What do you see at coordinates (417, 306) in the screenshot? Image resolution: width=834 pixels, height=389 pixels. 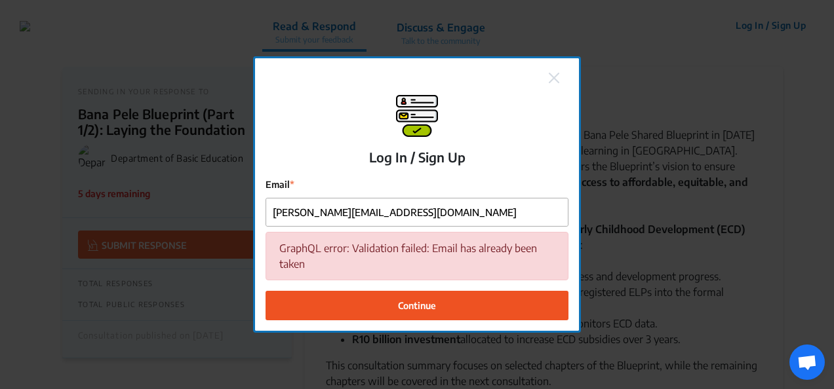 I see `button: Continue` at bounding box center [417, 306].